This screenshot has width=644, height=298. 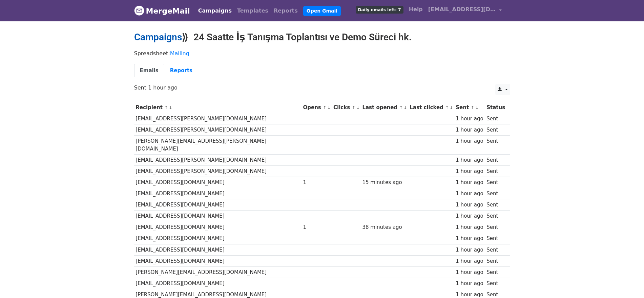 I want to click on a: Templates, so click(x=253, y=11).